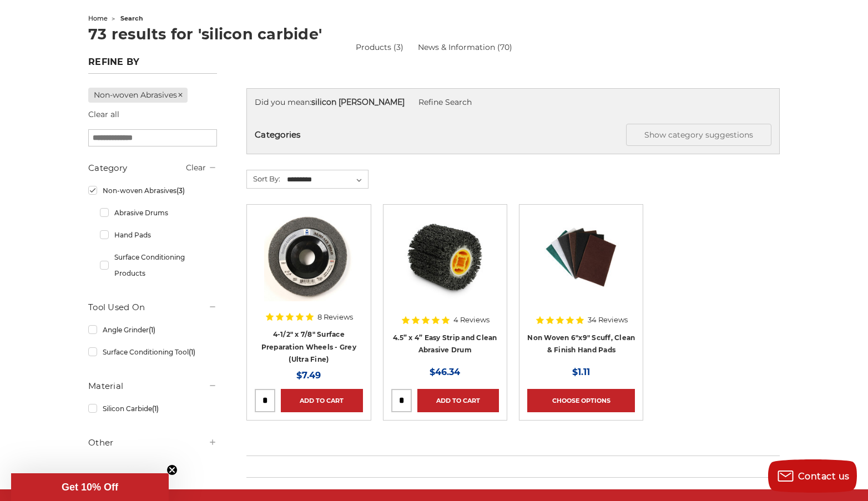  Describe the element at coordinates (104, 114) in the screenshot. I see `a: Clear all` at that location.